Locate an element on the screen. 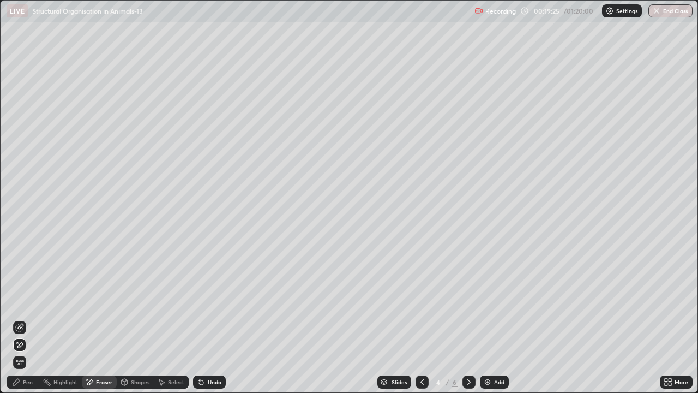 The image size is (698, 393). div: Highlight is located at coordinates (65, 382).